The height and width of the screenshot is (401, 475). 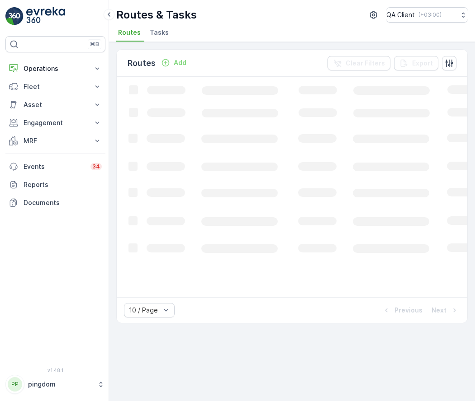 What do you see at coordinates (55, 123) in the screenshot?
I see `p: Engagement` at bounding box center [55, 123].